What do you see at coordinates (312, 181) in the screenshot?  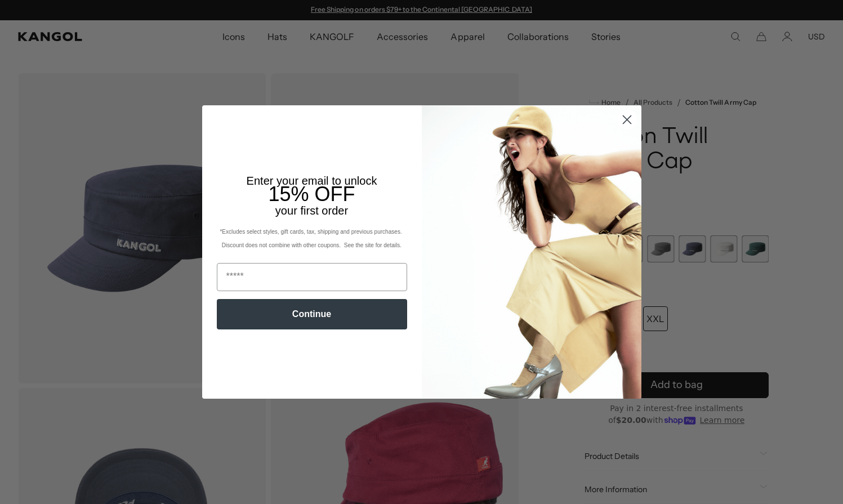 I see `span: Enter your email to unlock` at bounding box center [312, 181].